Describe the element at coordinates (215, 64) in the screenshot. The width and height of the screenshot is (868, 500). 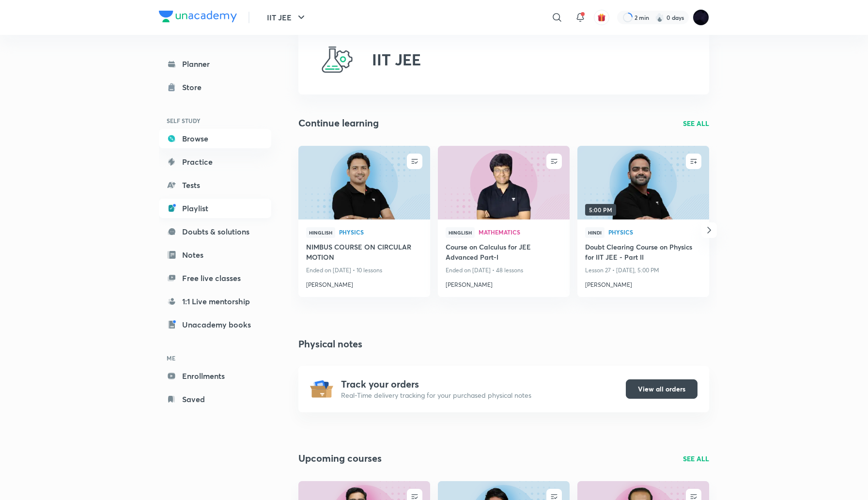
I see `a: Planner` at that location.